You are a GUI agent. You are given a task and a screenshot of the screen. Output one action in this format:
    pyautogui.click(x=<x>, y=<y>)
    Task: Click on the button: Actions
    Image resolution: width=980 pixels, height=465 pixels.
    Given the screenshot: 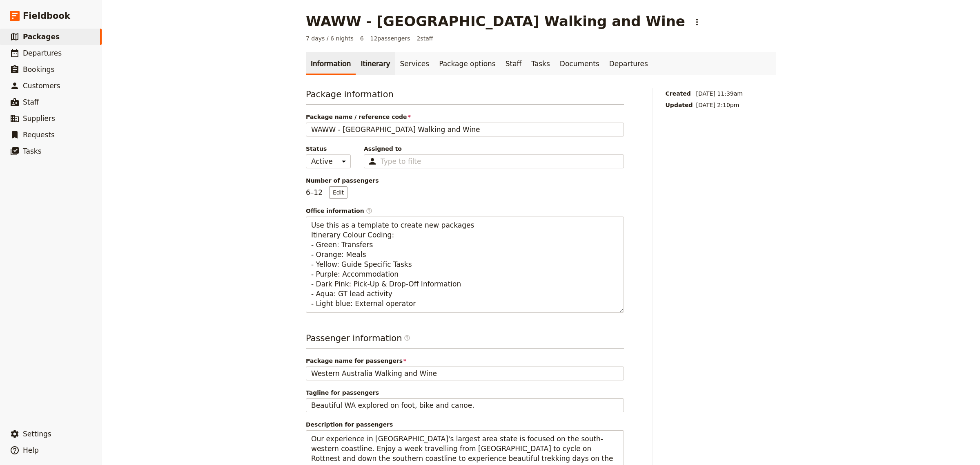 What is the action you would take?
    pyautogui.click(x=697, y=22)
    